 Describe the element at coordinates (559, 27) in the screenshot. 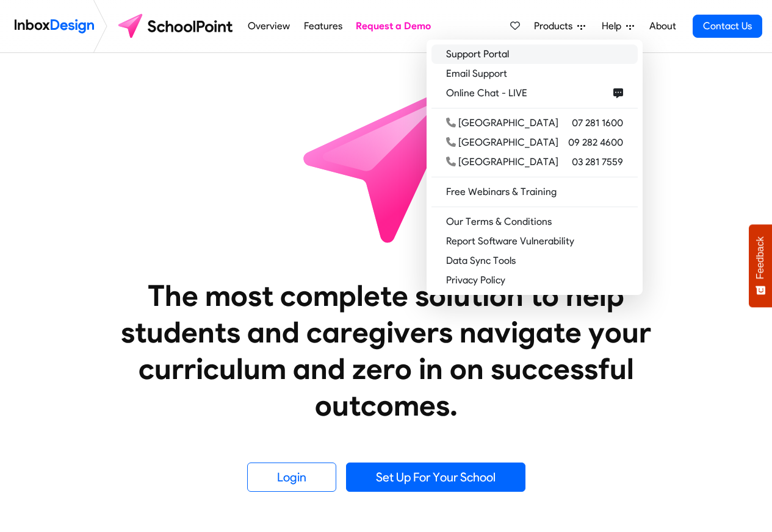

I see `a: Products` at that location.